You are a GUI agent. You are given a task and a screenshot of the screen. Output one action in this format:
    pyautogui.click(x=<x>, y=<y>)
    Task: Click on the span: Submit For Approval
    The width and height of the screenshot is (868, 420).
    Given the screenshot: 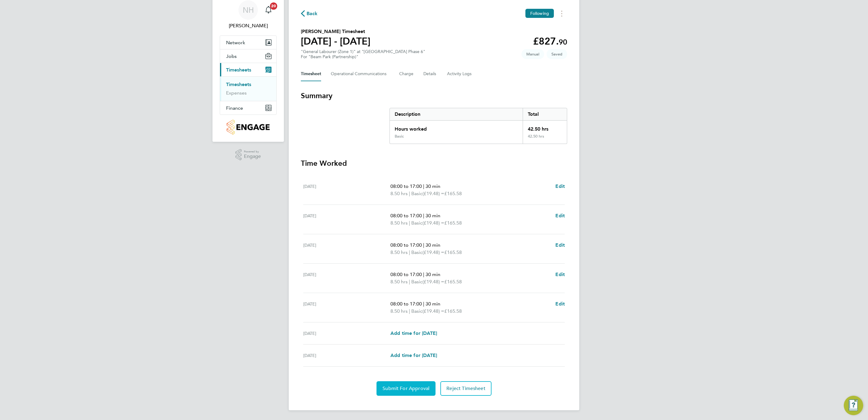 What is the action you would take?
    pyautogui.click(x=407, y=389)
    